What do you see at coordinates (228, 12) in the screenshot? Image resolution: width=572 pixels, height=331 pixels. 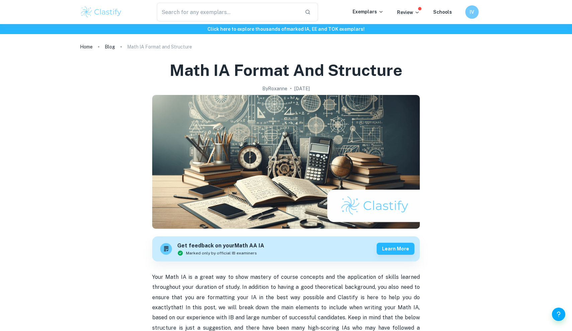 I see `input: Search for any exemplars...` at bounding box center [228, 12].